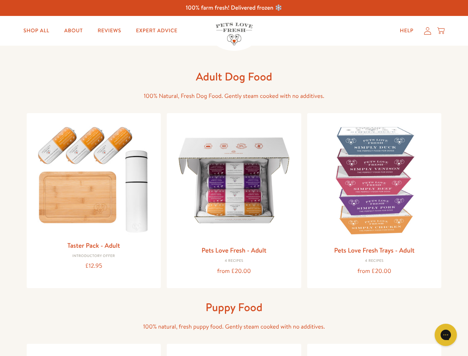 This screenshot has width=468, height=356. What do you see at coordinates (234, 96) in the screenshot?
I see `span: 100% Natural, Fresh Dog Food. Gently steam cooked with no additives.` at bounding box center [234, 96].